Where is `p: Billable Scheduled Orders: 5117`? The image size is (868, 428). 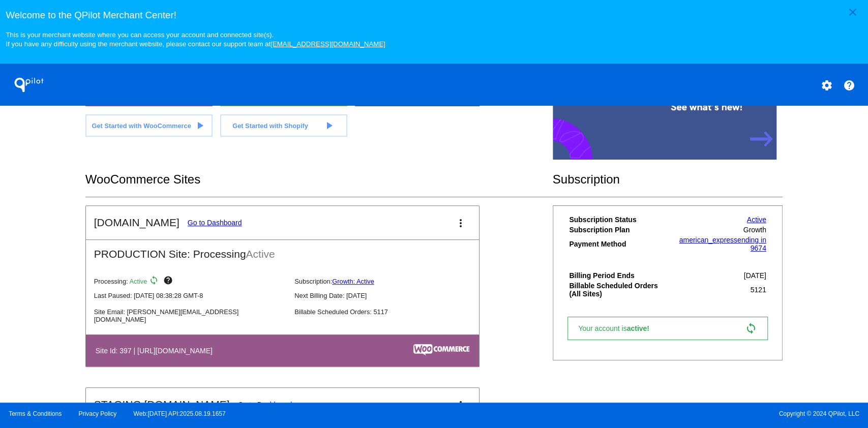 p: Billable Scheduled Orders: 5117 is located at coordinates (390, 312).